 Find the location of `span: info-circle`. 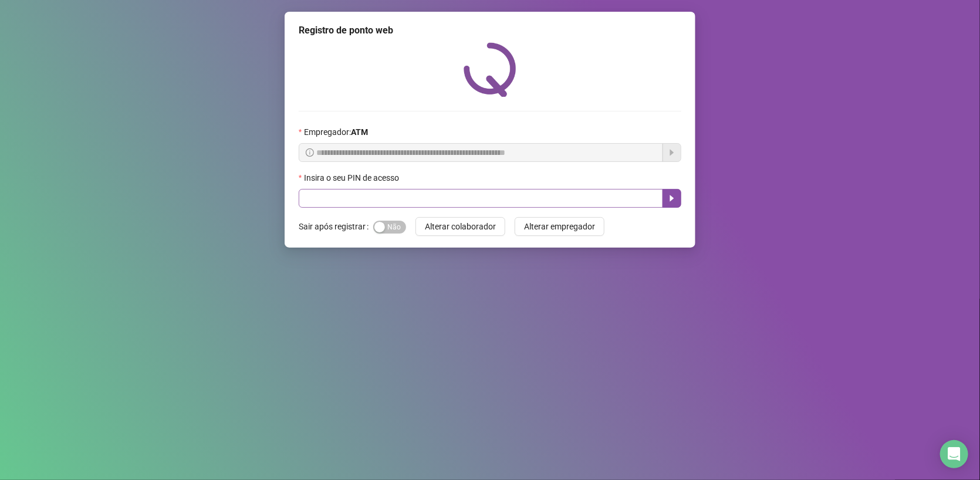

span: info-circle is located at coordinates (310, 153).